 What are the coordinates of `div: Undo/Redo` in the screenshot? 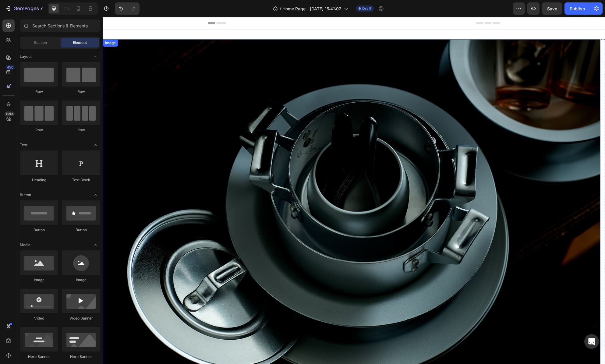 It's located at (127, 9).